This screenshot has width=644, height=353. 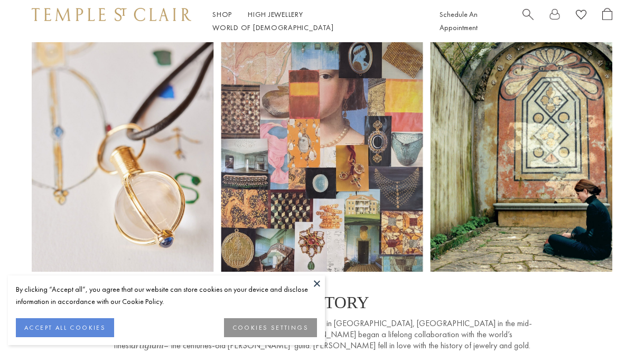 I want to click on a: High JewelleryHigh Jewellery, so click(x=275, y=14).